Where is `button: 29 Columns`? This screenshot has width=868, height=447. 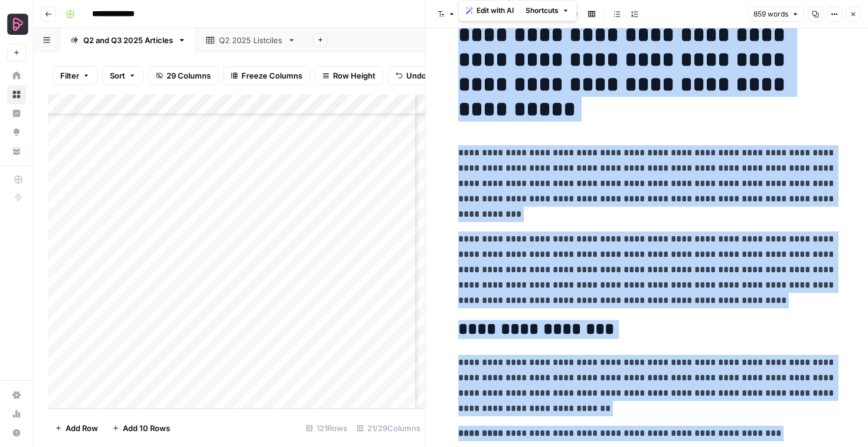
button: 29 Columns is located at coordinates (183, 75).